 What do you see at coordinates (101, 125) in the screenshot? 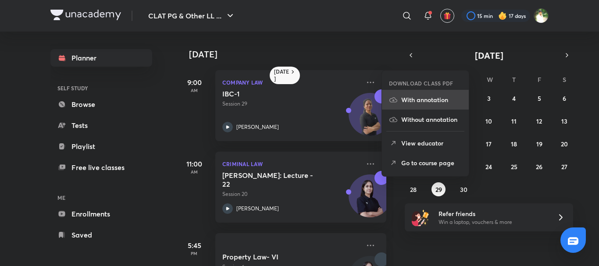
I see `a: Tests` at bounding box center [101, 125].